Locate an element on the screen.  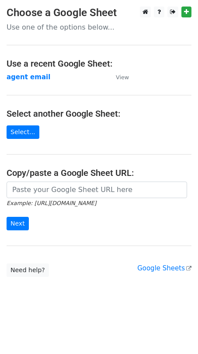
a: Need help? is located at coordinates (27, 270).